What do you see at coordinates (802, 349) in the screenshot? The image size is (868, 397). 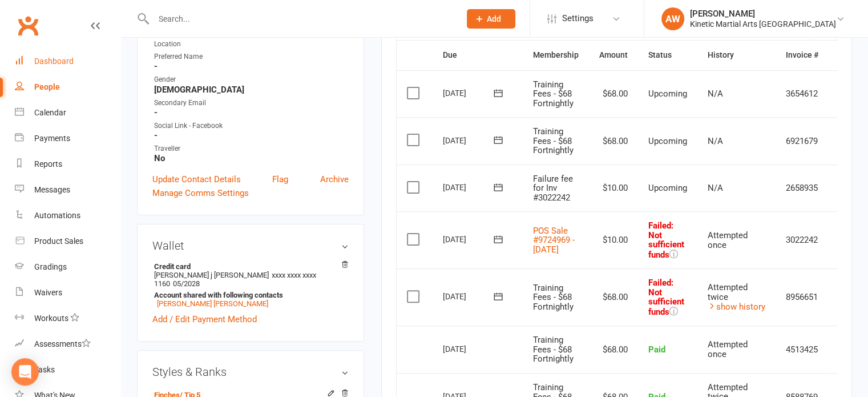 I see `td: 4513425` at bounding box center [802, 349].